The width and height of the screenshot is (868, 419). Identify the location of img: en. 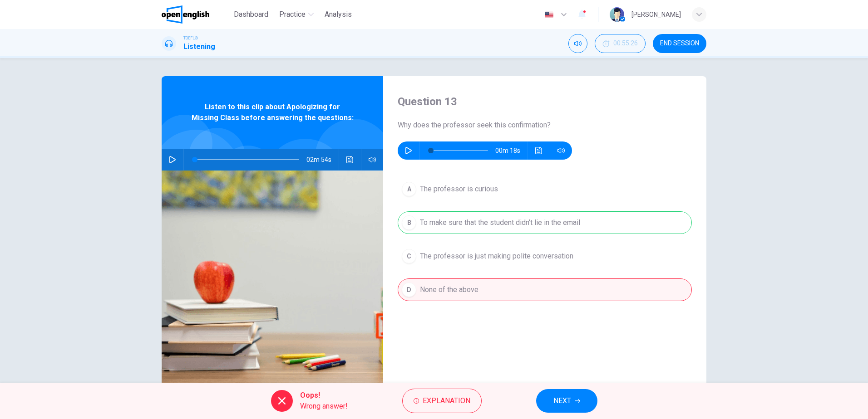
(549, 15).